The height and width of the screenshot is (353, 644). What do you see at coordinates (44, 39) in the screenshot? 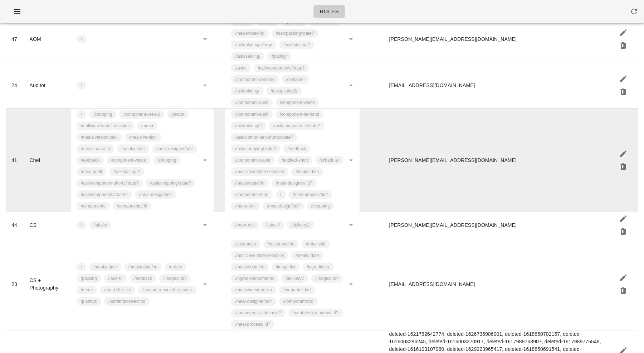
I see `td: AOM` at bounding box center [44, 39].